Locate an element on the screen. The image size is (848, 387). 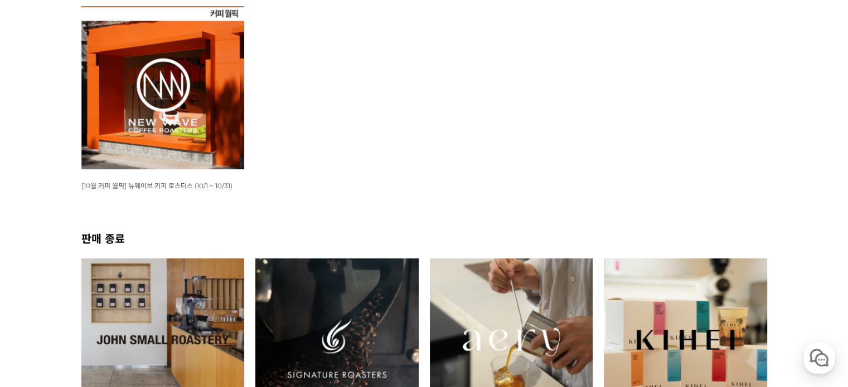
span: 설정 is located at coordinates (179, 316).